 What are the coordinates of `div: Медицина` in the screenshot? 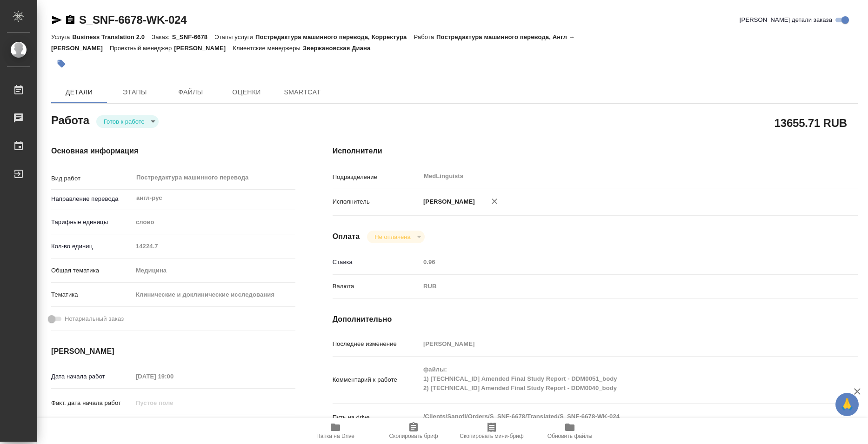 It's located at (214, 271).